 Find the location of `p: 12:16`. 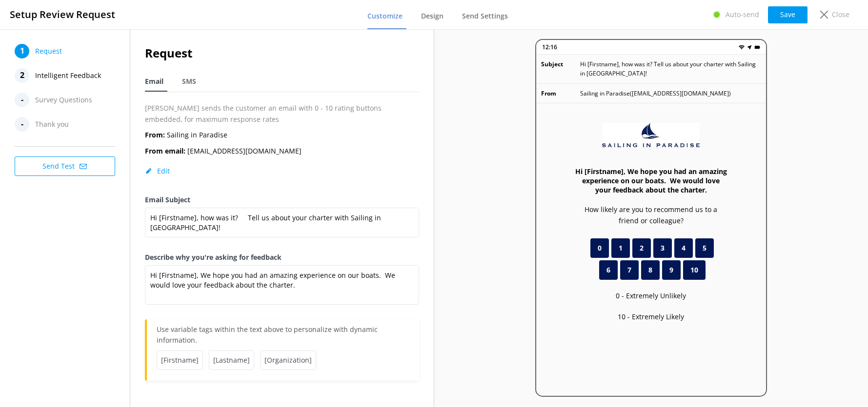

p: 12:16 is located at coordinates (549, 47).